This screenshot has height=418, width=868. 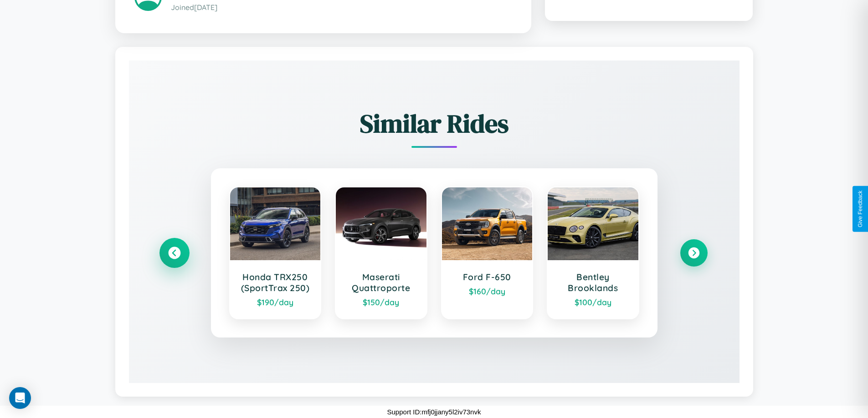 What do you see at coordinates (275, 302) in the screenshot?
I see `div: $ 190 /day` at bounding box center [275, 302].